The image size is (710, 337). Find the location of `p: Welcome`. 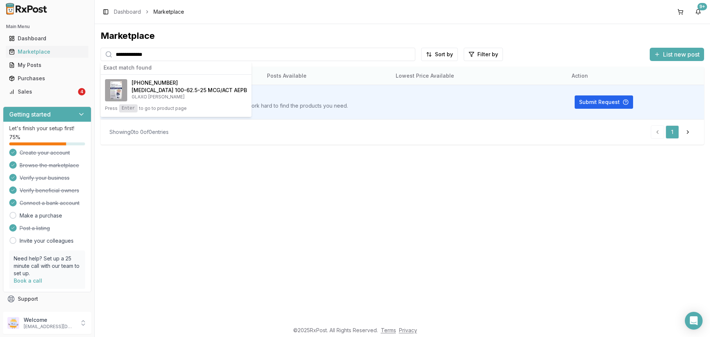

p: Welcome is located at coordinates (49, 320).